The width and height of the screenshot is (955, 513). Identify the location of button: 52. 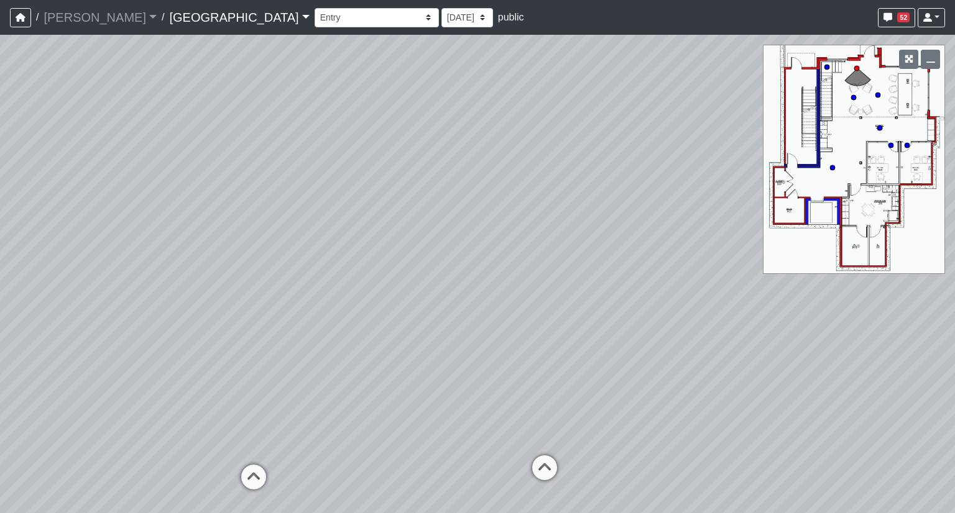
(896, 17).